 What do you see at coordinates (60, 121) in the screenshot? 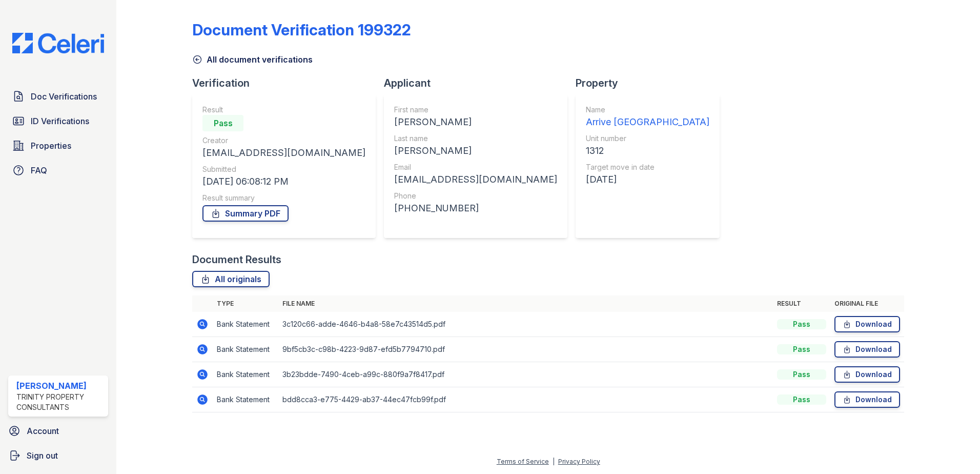
I see `span: ID Verifications` at bounding box center [60, 121].